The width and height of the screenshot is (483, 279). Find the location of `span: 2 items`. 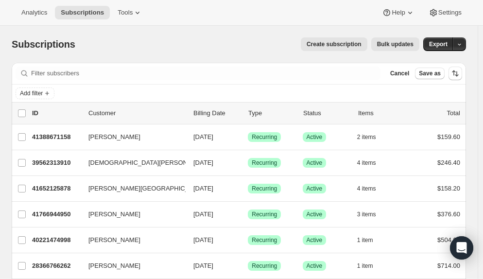

span: 2 items is located at coordinates (367, 137).